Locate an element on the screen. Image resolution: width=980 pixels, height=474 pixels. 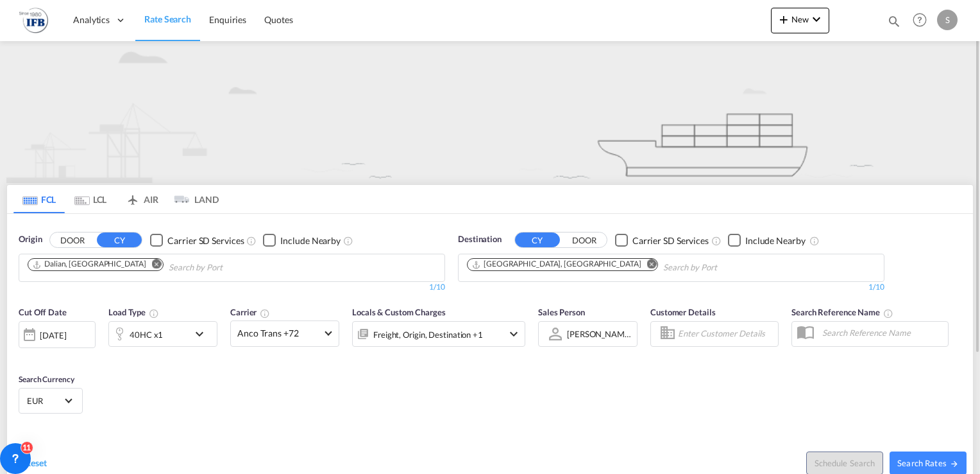
img: de31bbe0256b11eebba44b54815f083d.png is located at coordinates (34, 20).